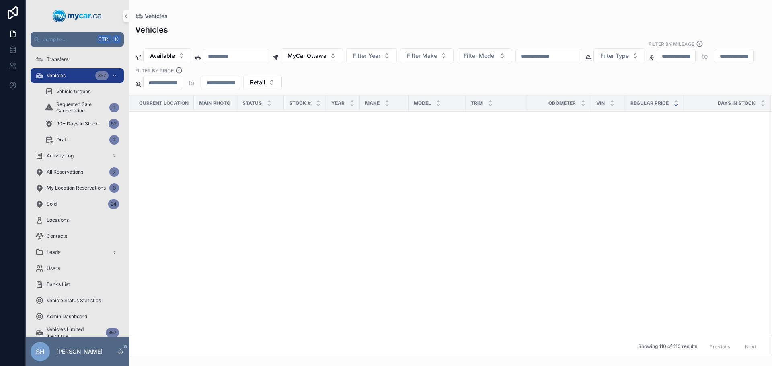 This screenshot has height=366, width=772. Describe the element at coordinates (672, 44) in the screenshot. I see `label: Filter By Mileage` at that location.